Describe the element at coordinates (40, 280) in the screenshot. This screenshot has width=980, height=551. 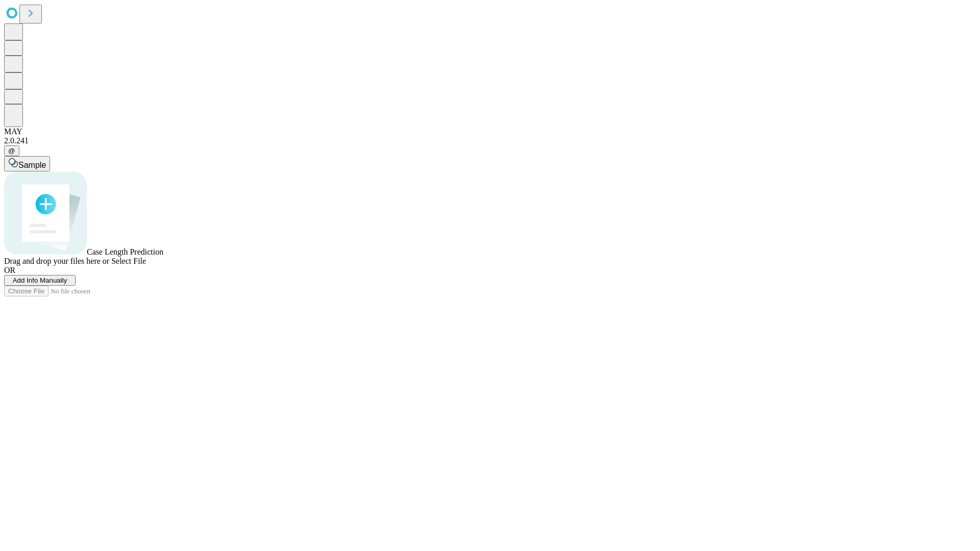
I see `span: Add Info Manually` at that location.